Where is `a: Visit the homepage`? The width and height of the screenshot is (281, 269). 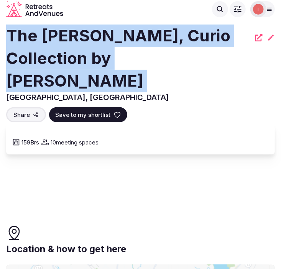
a: Visit the homepage is located at coordinates (35, 9).